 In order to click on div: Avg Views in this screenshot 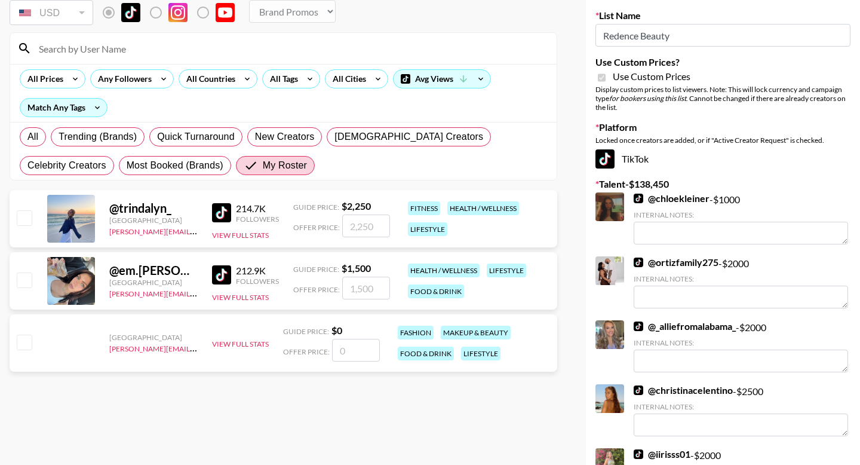, I will do `click(442, 79)`.